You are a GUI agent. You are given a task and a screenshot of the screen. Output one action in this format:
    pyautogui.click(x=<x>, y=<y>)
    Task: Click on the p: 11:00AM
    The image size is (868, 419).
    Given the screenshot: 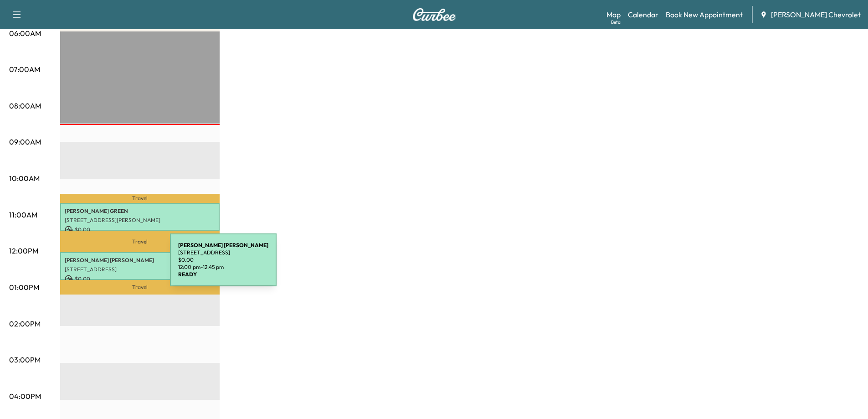 What is the action you would take?
    pyautogui.click(x=23, y=215)
    